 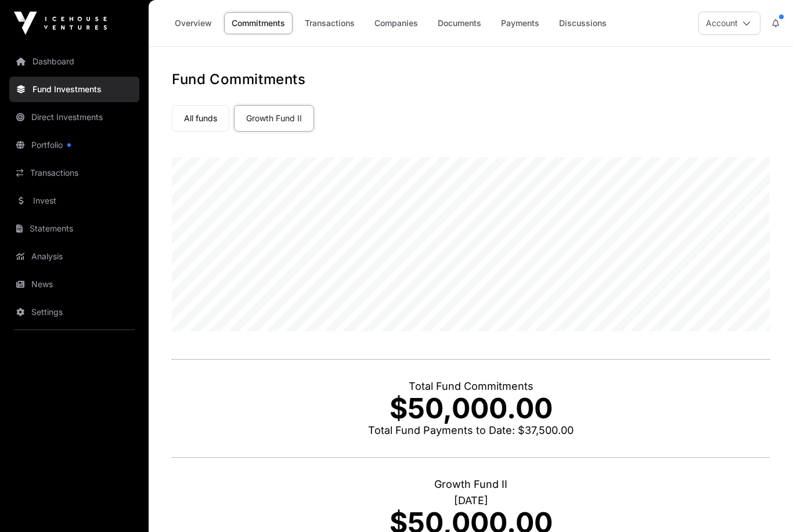 What do you see at coordinates (74, 312) in the screenshot?
I see `a: Settings` at bounding box center [74, 312].